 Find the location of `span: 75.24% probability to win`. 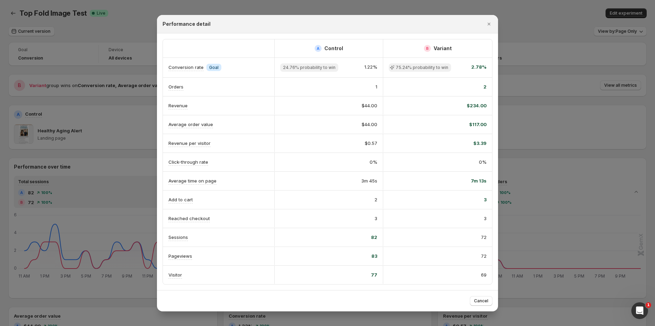

span: 75.24% probability to win is located at coordinates (422, 68).